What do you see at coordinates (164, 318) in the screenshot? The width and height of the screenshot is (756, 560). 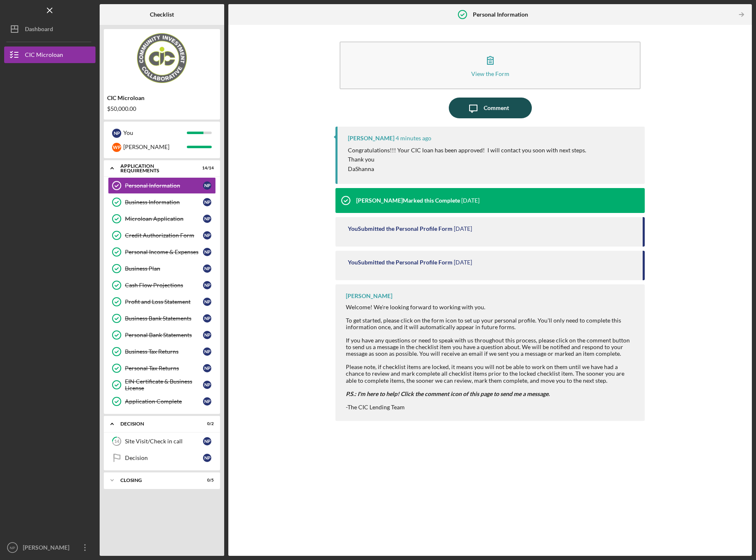 I see `div: Business Bank Statements` at bounding box center [164, 318].